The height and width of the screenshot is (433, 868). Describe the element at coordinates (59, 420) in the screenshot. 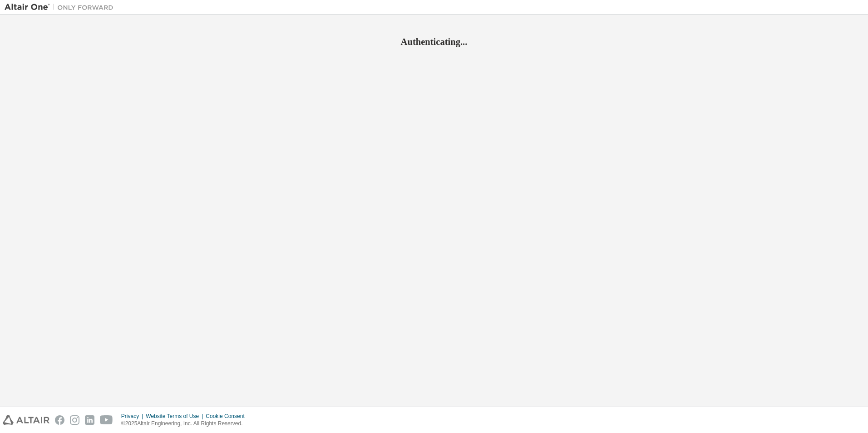

I see `img: facebook.svg` at that location.